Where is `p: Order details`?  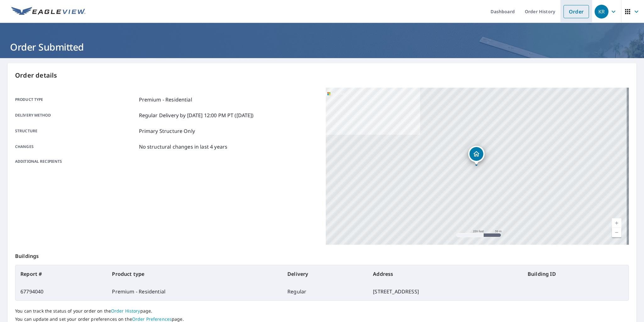
p: Order details is located at coordinates (322, 76).